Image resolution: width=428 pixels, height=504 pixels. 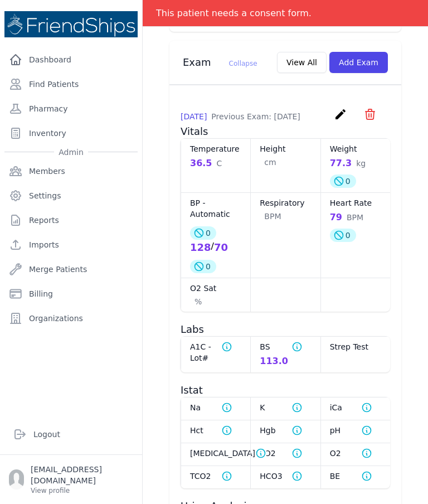 What do you see at coordinates (302, 62) in the screenshot?
I see `button: View All` at bounding box center [302, 62].